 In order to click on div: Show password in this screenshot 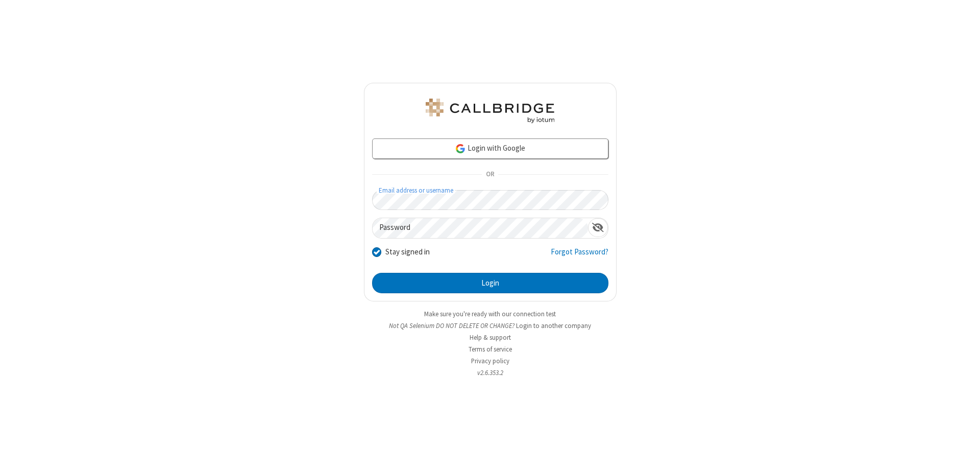, I will do `click(597, 227)`.